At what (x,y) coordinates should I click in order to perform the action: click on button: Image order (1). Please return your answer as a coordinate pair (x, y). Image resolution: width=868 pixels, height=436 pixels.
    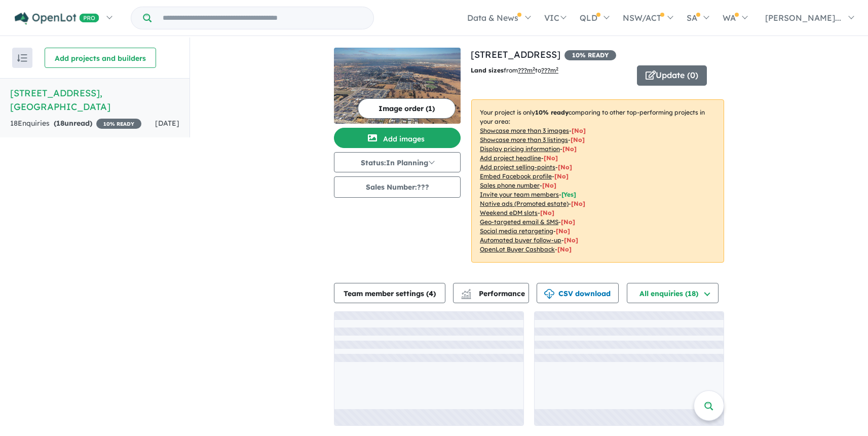
    Looking at the image, I should click on (406, 109).